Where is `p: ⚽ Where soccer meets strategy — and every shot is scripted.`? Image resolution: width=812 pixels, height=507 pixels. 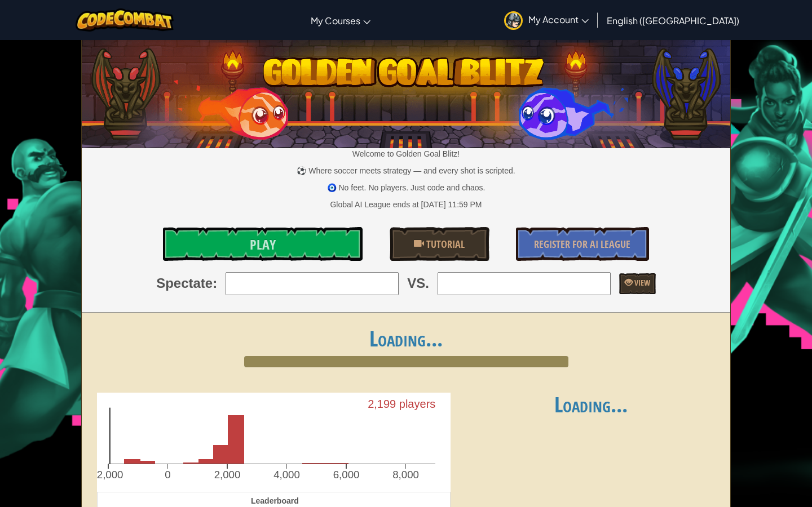 p: ⚽ Where soccer meets strategy — and every shot is scripted. is located at coordinates (406, 171).